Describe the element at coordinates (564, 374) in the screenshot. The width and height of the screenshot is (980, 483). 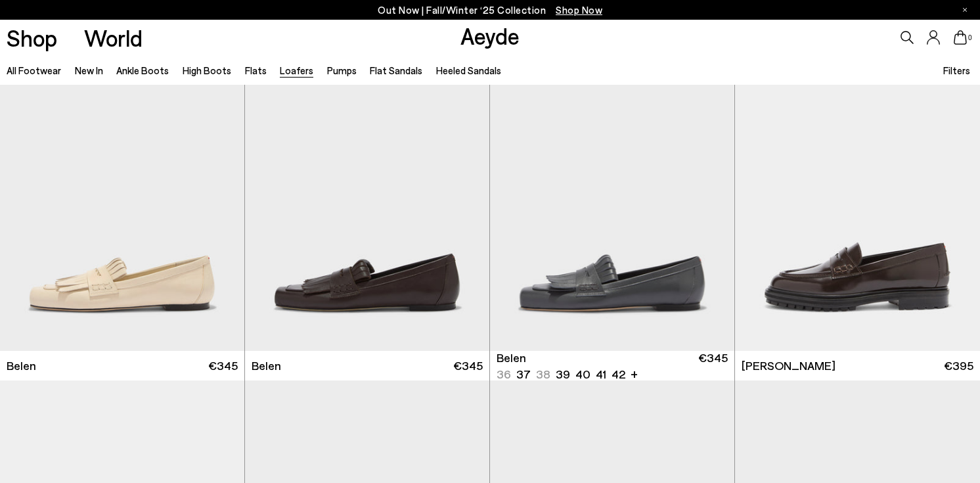
I see `li: 39` at that location.